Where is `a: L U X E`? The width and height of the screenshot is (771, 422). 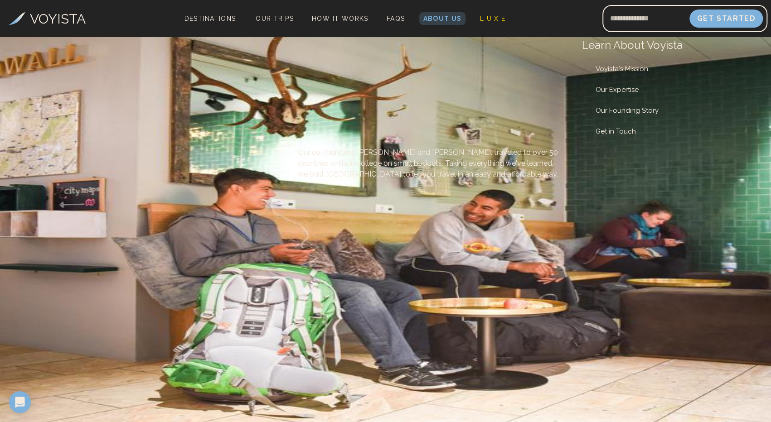 a: L U X E is located at coordinates (492, 19).